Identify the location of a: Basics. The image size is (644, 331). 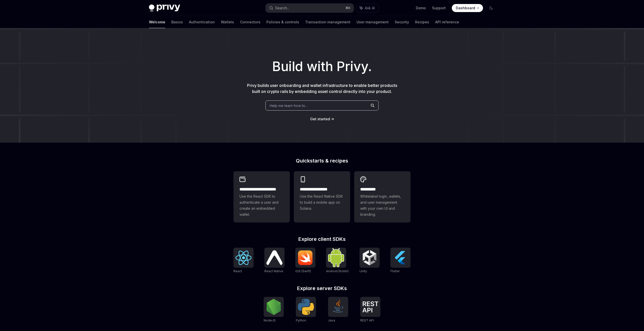
(177, 22).